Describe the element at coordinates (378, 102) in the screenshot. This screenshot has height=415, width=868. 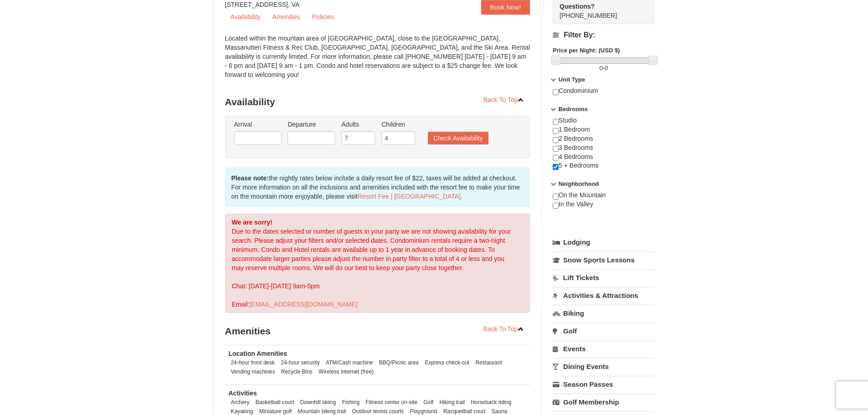
I see `h3: Availability` at that location.